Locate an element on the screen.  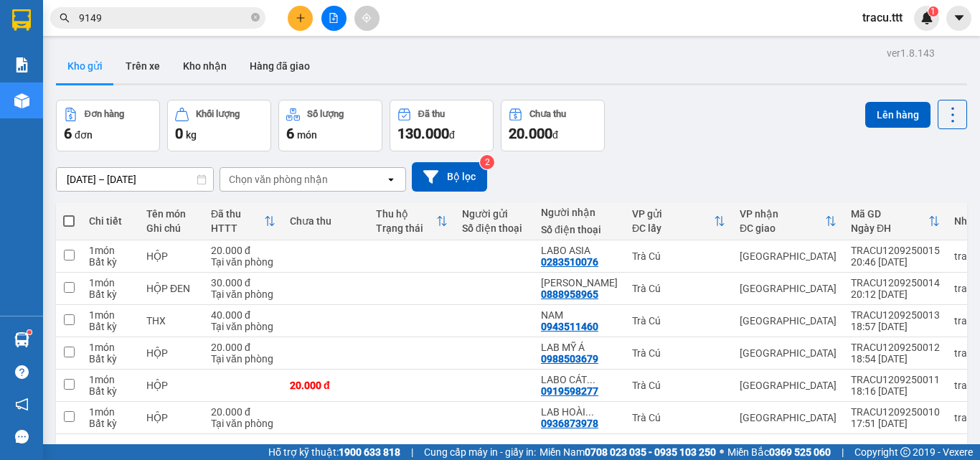
div: Người nhận is located at coordinates (579, 213).